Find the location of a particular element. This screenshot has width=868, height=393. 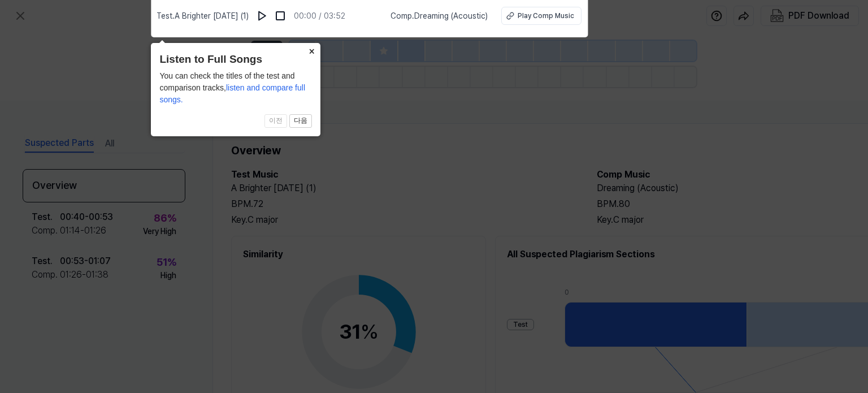

button: Close is located at coordinates (311, 51).